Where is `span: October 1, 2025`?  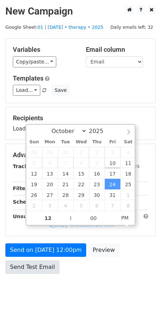
span: October 1, 2025 is located at coordinates (81, 152).